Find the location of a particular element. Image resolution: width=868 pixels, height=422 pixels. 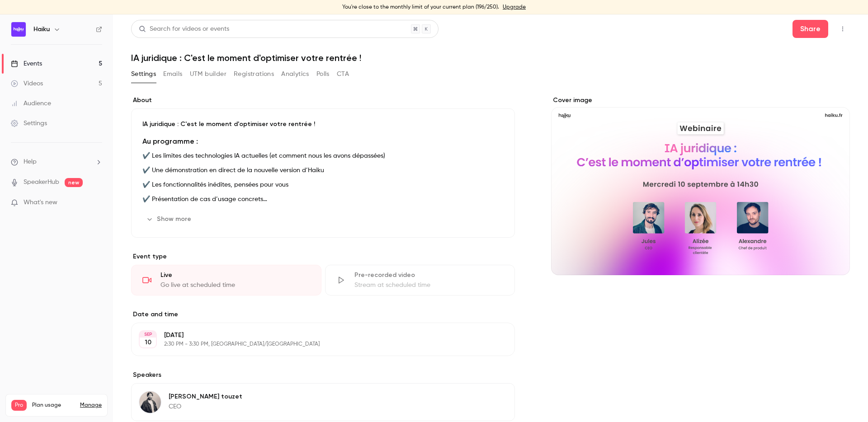

strong: Au programme : is located at coordinates (170, 141).